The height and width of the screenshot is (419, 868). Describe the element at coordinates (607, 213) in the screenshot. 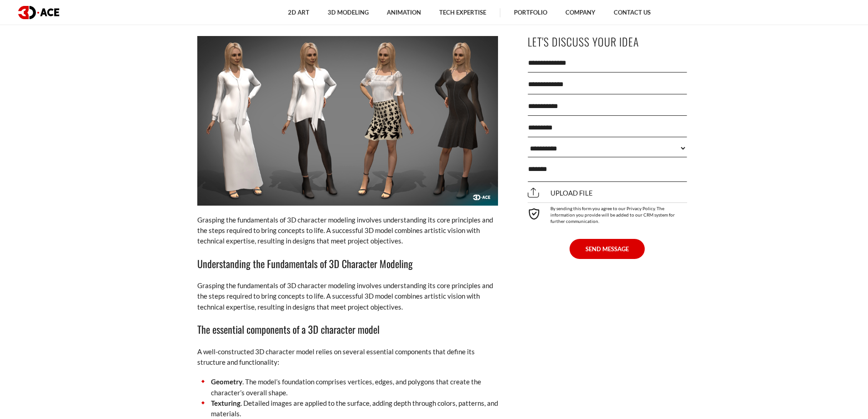

I see `div: By sending this form you agree to our Privacy Policy. The information you provide will be added t...` at that location.